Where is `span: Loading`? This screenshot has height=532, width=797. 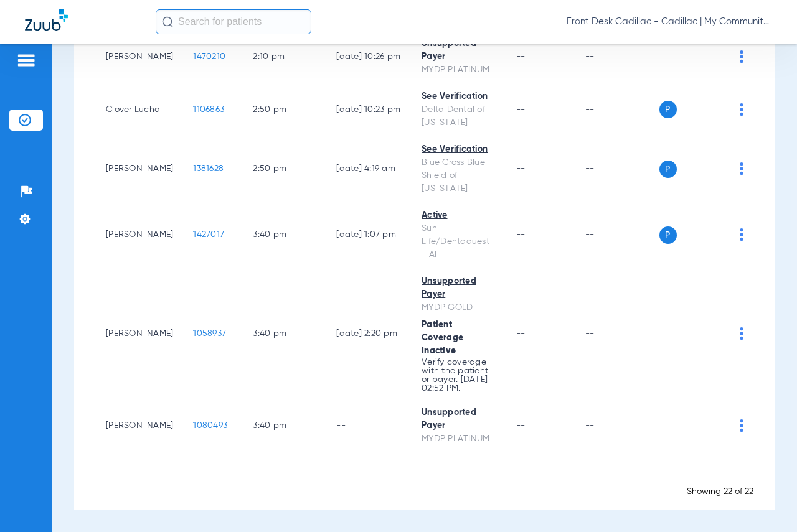
span: Loading is located at coordinates (424, 477).